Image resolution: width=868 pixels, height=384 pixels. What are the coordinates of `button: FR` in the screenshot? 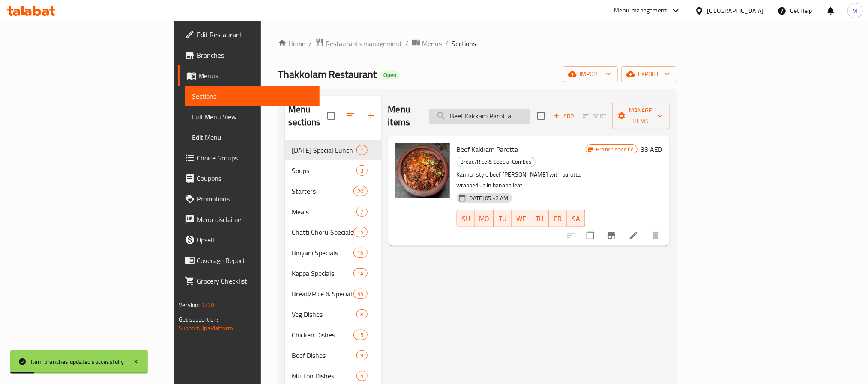 It's located at (558, 218).